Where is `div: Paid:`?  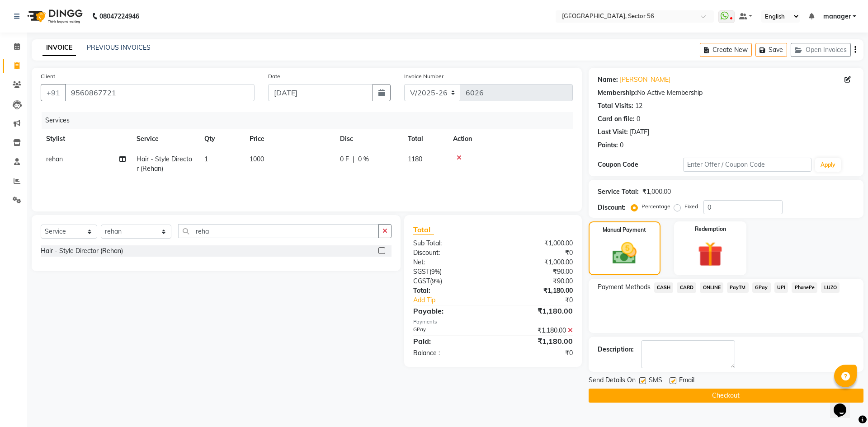 div: Paid: is located at coordinates (450, 341).